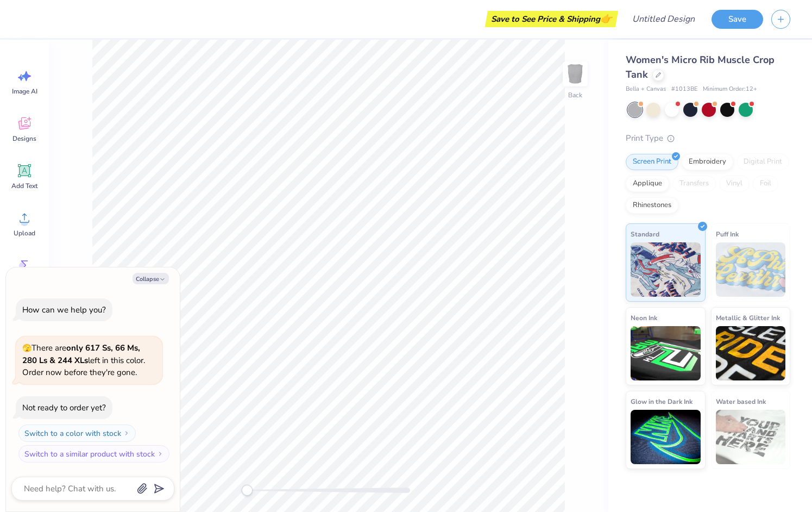 The image size is (812, 512). Describe the element at coordinates (247, 491) in the screenshot. I see `div: Accessibility label` at that location.